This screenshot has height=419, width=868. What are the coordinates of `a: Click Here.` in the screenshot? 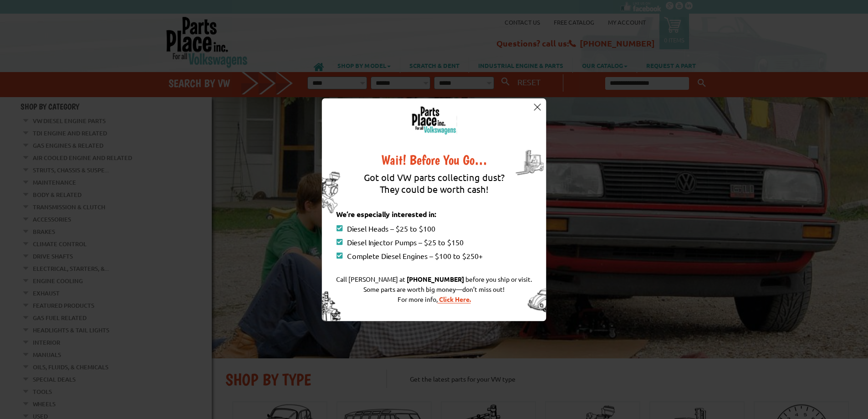 It's located at (454, 299).